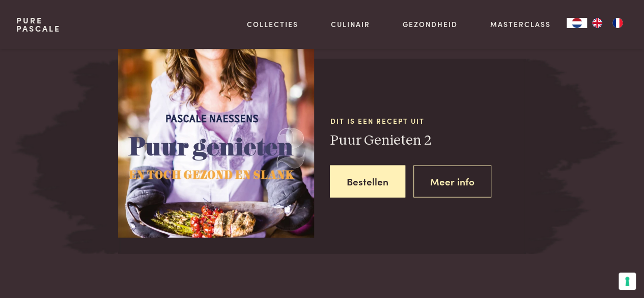 This screenshot has width=644, height=298. What do you see at coordinates (576, 23) in the screenshot?
I see `a: NL` at bounding box center [576, 23].